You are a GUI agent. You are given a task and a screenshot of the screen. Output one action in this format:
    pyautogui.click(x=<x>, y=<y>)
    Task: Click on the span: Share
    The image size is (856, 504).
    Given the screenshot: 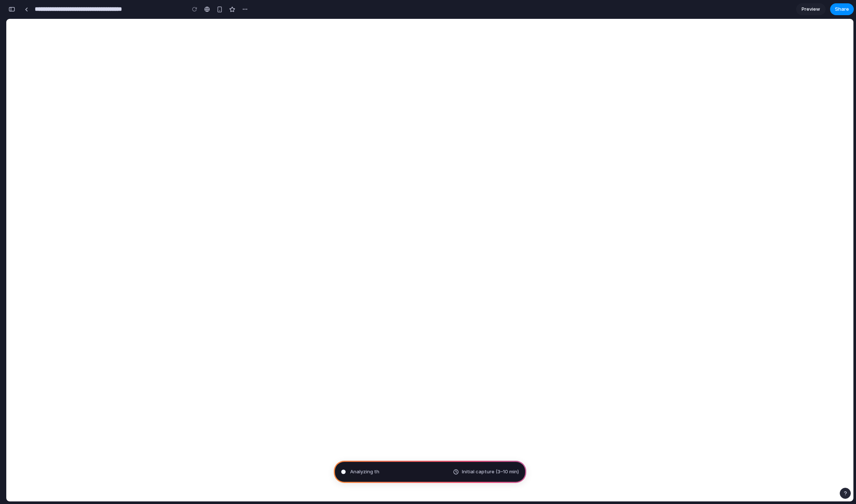 What is the action you would take?
    pyautogui.click(x=842, y=9)
    